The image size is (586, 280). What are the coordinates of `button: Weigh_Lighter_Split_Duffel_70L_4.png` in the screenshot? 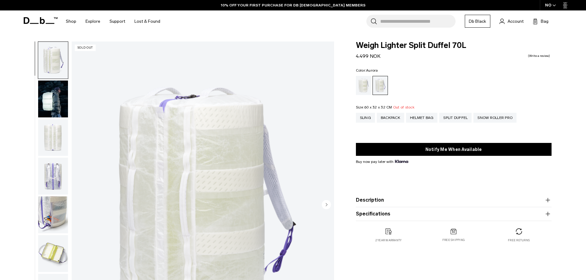 It's located at (53, 215).